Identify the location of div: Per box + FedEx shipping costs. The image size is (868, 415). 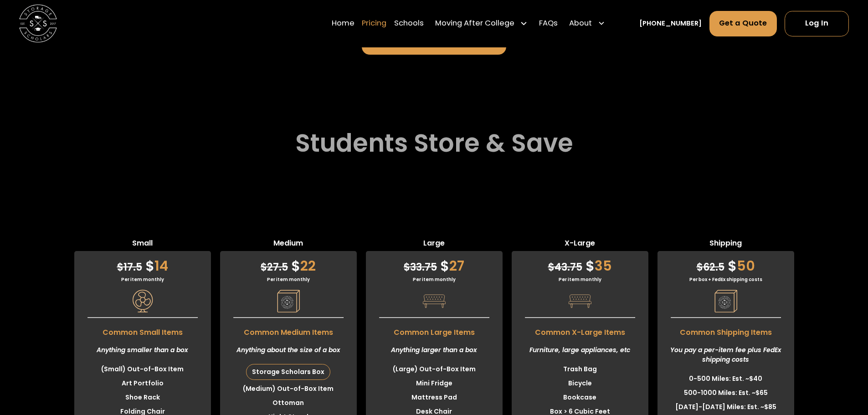
(726, 279).